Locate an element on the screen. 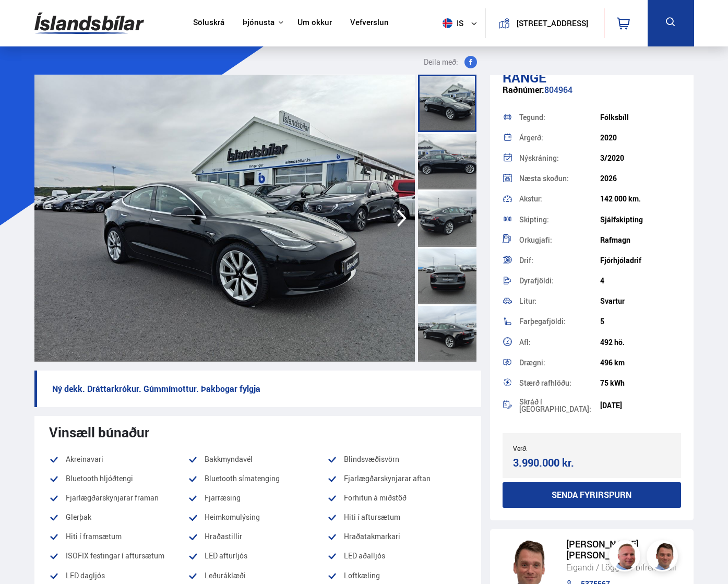 Image resolution: width=728 pixels, height=584 pixels. button: is is located at coordinates (462, 23).